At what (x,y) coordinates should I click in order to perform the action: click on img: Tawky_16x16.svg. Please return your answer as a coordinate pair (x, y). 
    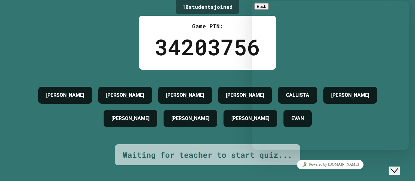
    Looking at the image, I should click on (53, 7).